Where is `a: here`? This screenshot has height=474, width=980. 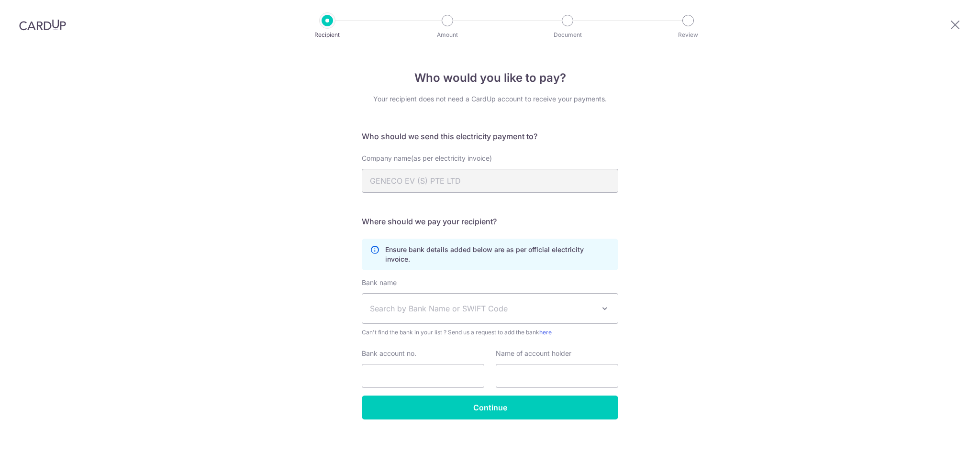
a: here is located at coordinates (546, 332).